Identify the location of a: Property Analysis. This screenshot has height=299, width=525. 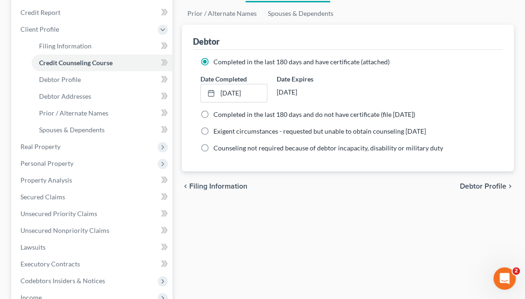
(93, 180).